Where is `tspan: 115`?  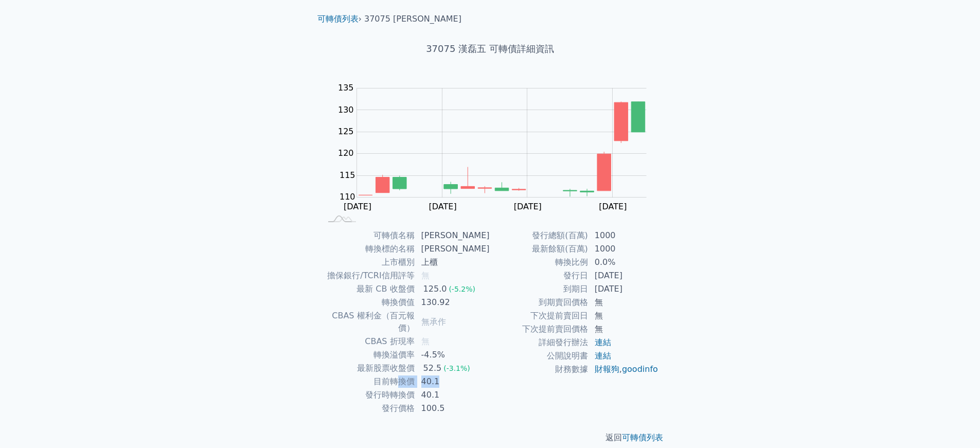 tspan: 115 is located at coordinates (347, 175).